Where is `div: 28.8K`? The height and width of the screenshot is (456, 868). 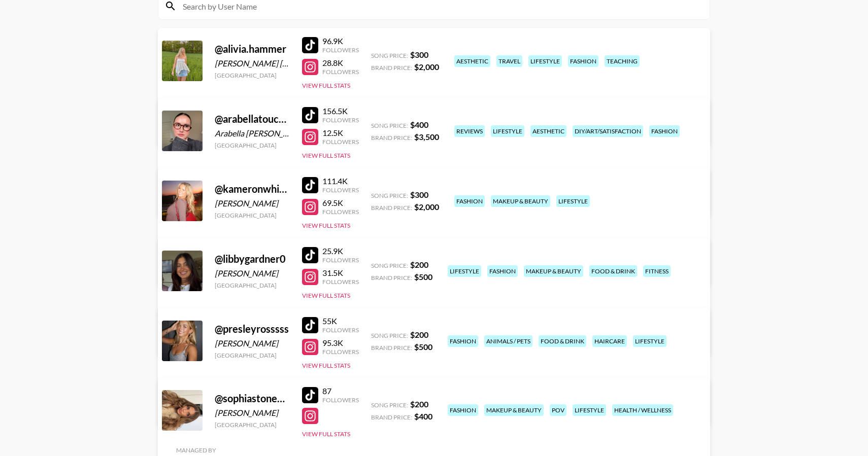
div: 28.8K is located at coordinates (341, 63).